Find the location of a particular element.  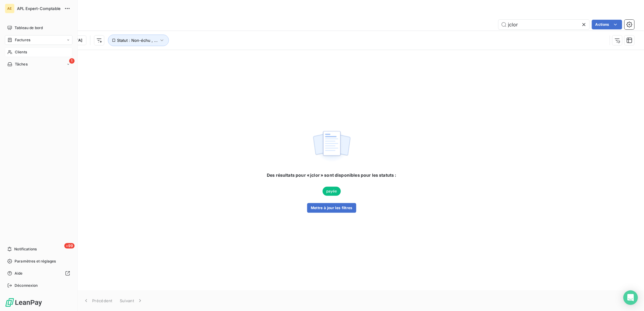

button: Actions is located at coordinates (607, 25).